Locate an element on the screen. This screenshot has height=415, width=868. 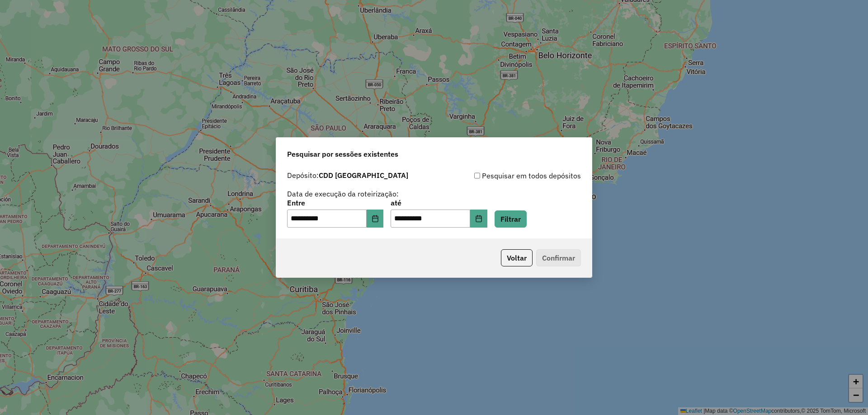
button: Voltar is located at coordinates (517, 258).